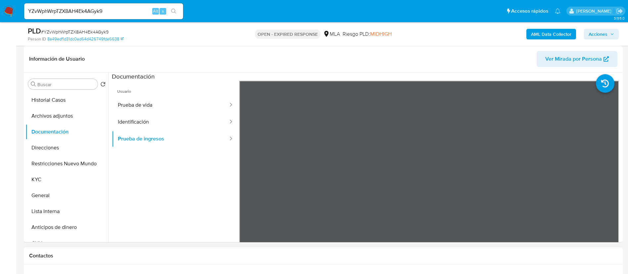 The width and height of the screenshot is (628, 274). I want to click on a: Notificaciones, so click(558, 11).